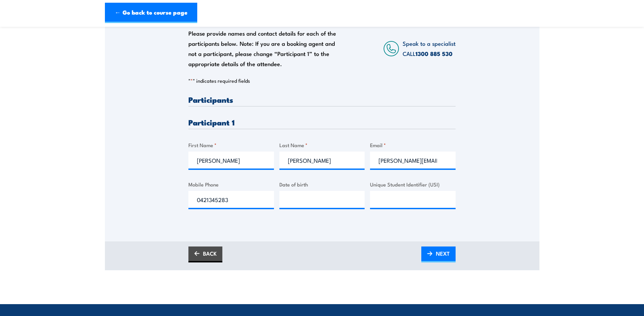 The height and width of the screenshot is (316, 644). What do you see at coordinates (434, 54) in the screenshot?
I see `a: 1300 885 530` at bounding box center [434, 54].